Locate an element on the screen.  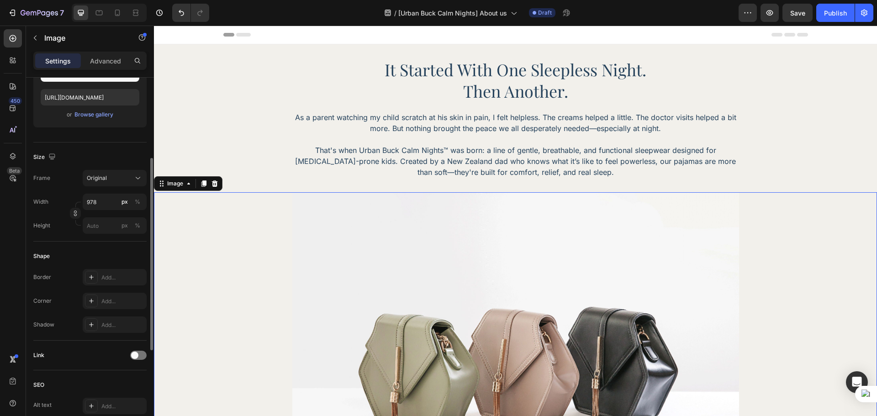
div: Open Intercom Messenger is located at coordinates (857, 382).